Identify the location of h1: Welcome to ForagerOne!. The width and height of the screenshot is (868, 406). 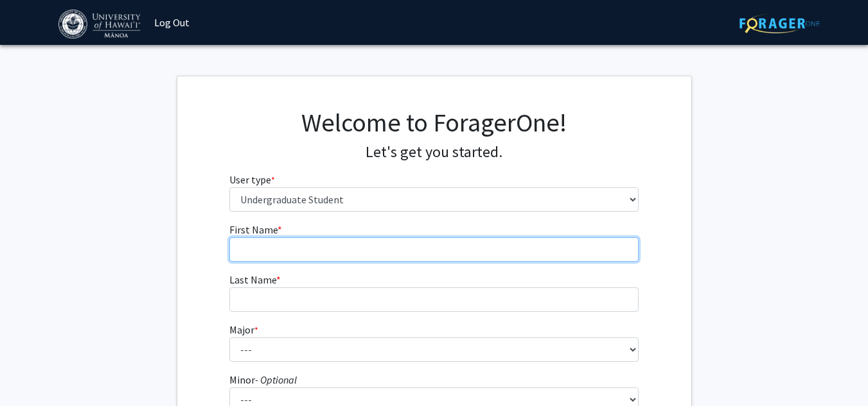
(434, 123).